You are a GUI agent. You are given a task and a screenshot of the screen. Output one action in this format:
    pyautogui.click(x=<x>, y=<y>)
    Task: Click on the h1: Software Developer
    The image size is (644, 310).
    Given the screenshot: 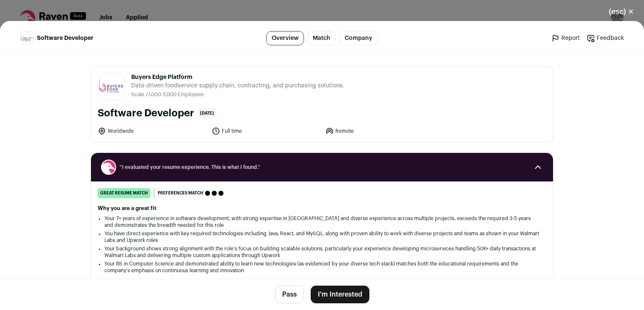 What is the action you would take?
    pyautogui.click(x=146, y=113)
    